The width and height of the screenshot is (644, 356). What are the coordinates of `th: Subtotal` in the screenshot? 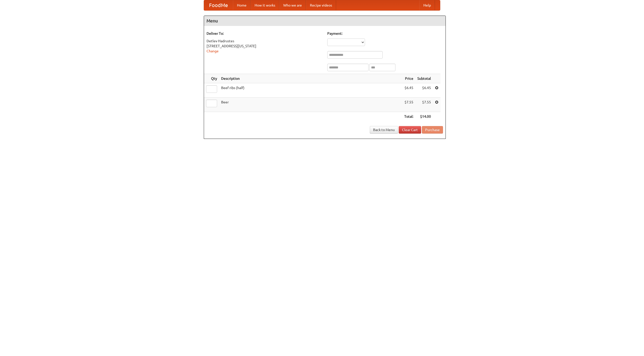 It's located at (424, 78).